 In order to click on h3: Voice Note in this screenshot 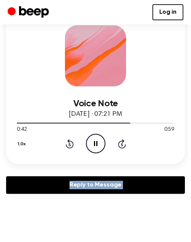, I will do `click(95, 103)`.